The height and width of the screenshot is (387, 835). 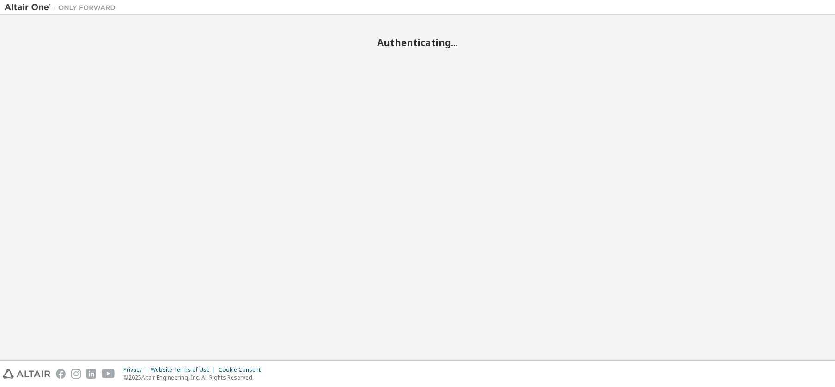 What do you see at coordinates (137, 370) in the screenshot?
I see `div: Privacy` at bounding box center [137, 370].